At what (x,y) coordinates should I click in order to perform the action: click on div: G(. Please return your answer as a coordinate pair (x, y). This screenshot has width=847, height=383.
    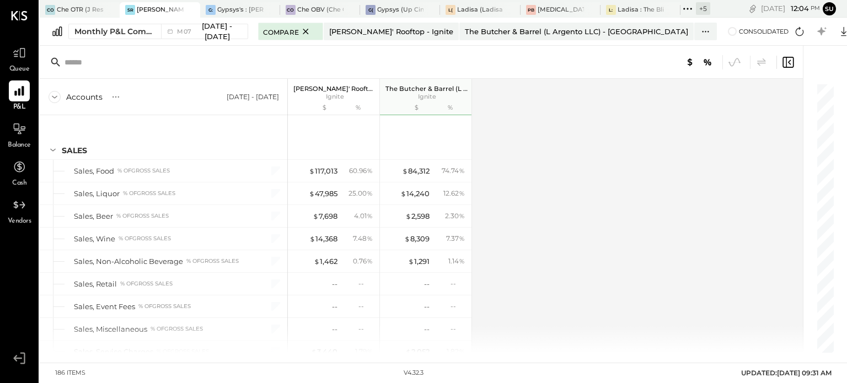
    Looking at the image, I should click on (371, 10).